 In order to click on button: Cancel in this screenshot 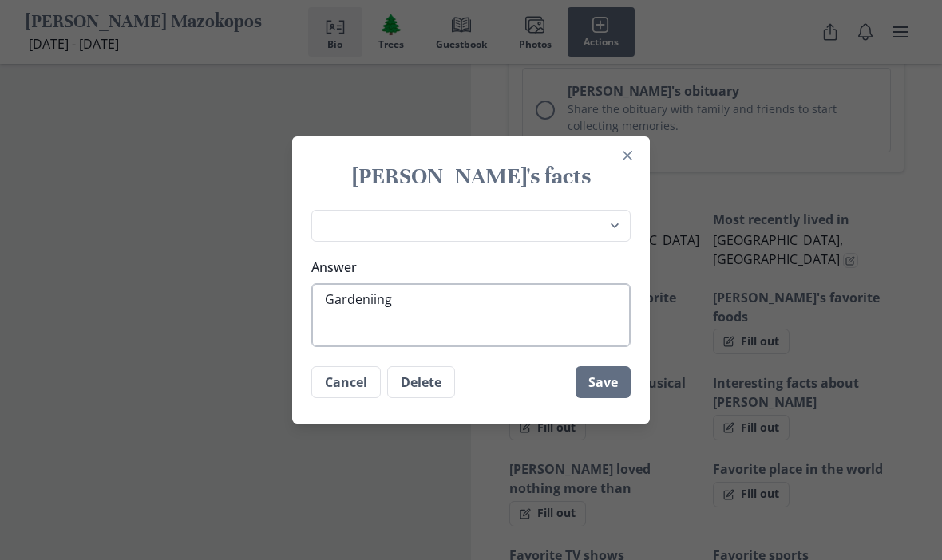, I will do `click(345, 382)`.